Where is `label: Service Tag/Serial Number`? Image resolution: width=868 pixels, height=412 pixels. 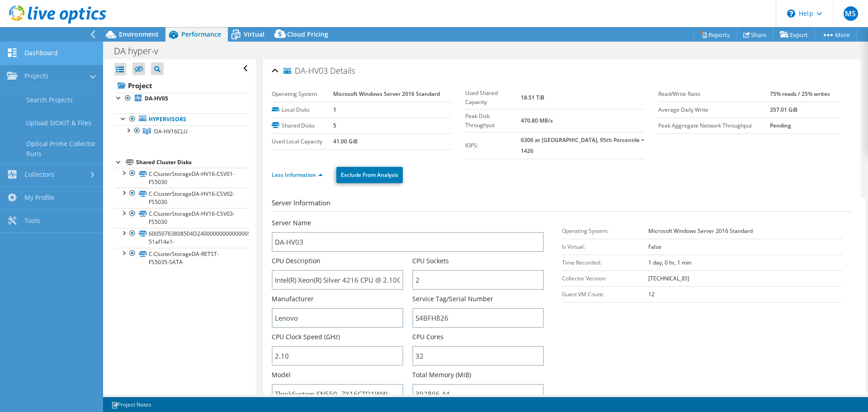
label: Service Tag/Serial Number is located at coordinates (452, 299).